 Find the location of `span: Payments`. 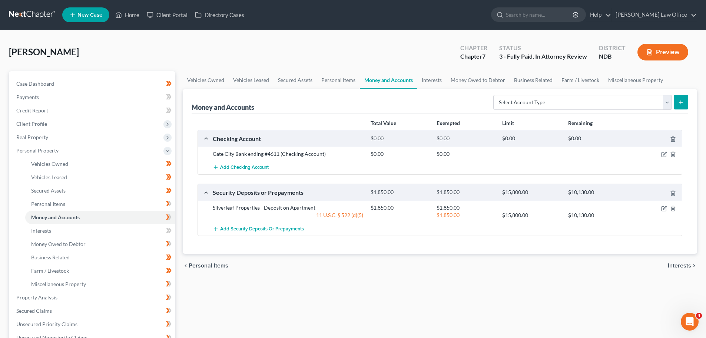

span: Payments is located at coordinates (27, 97).